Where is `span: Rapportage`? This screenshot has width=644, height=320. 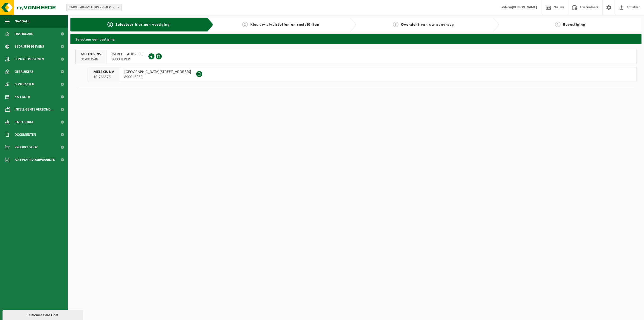 span: Rapportage is located at coordinates (24, 122).